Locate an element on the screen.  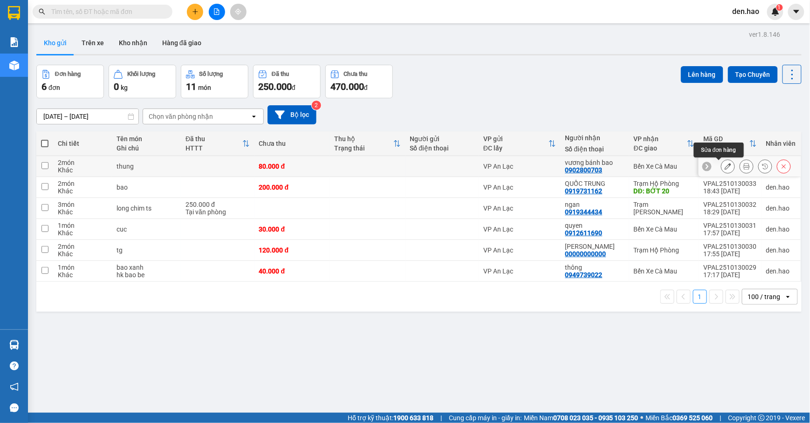
span: Cung cấp máy in - giấy in: is located at coordinates (485, 418).